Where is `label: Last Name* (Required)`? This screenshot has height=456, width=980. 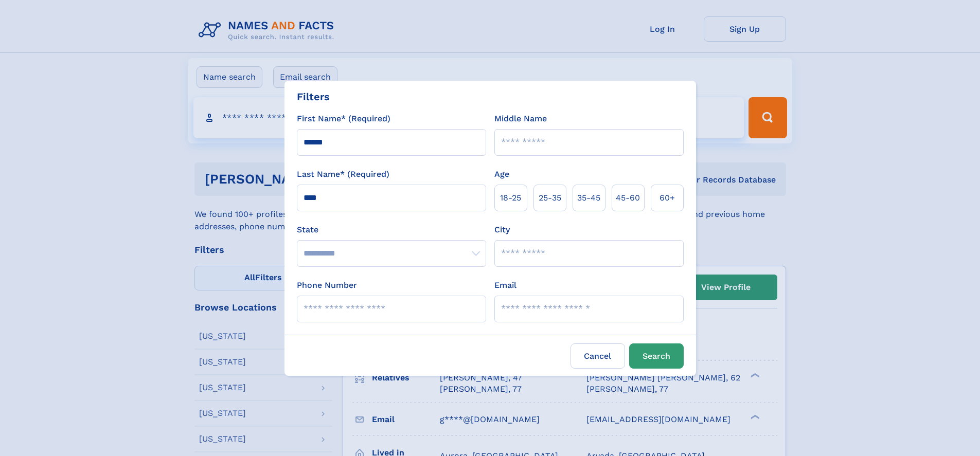
label: Last Name* (Required) is located at coordinates (343, 174).